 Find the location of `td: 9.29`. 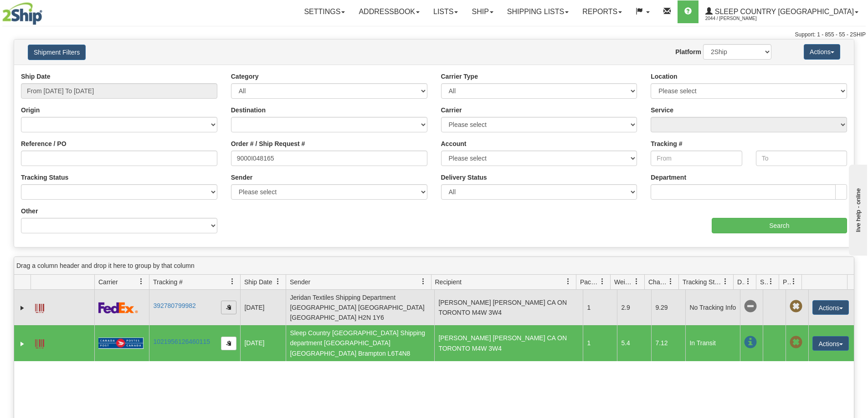

td: 9.29 is located at coordinates (668, 308).